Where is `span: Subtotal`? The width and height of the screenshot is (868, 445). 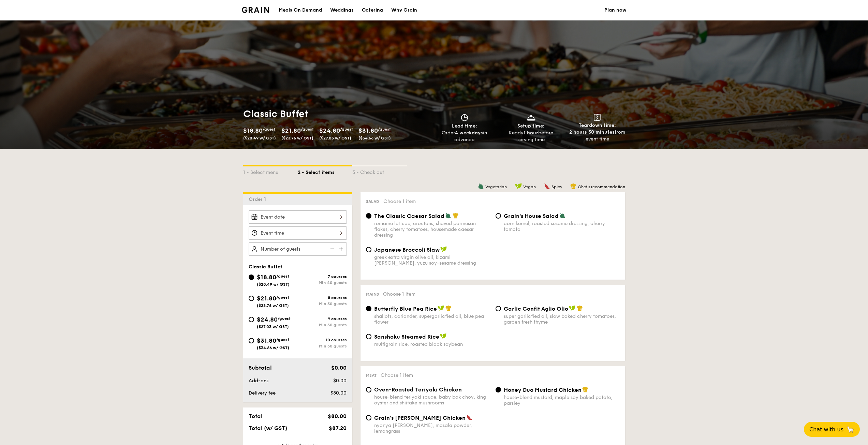
span: Subtotal is located at coordinates (260, 368).